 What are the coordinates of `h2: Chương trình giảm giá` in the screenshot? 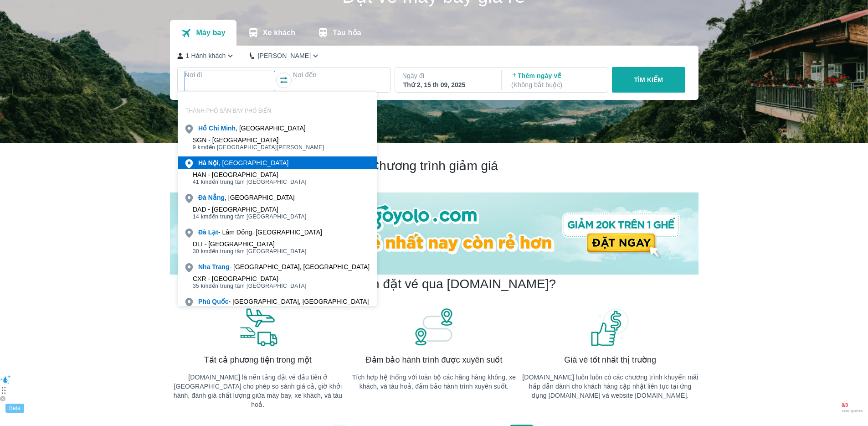 It's located at (434, 166).